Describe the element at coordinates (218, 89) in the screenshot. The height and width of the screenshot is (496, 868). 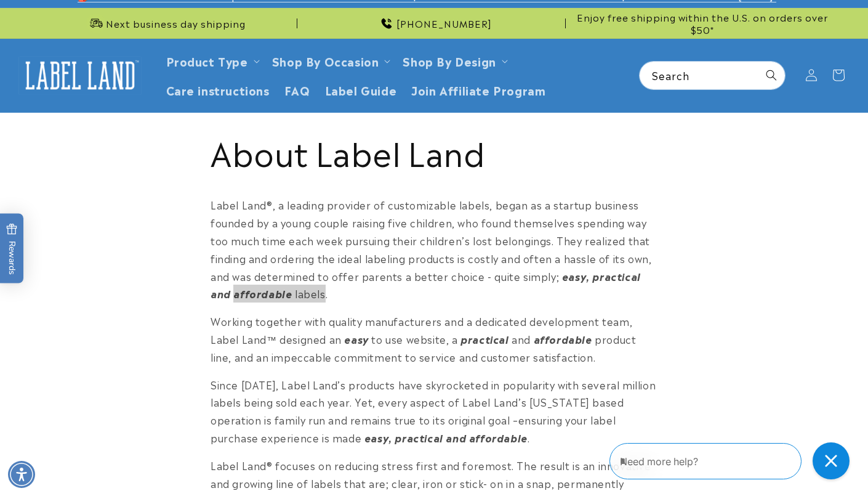
I see `a: Care instructions` at that location.